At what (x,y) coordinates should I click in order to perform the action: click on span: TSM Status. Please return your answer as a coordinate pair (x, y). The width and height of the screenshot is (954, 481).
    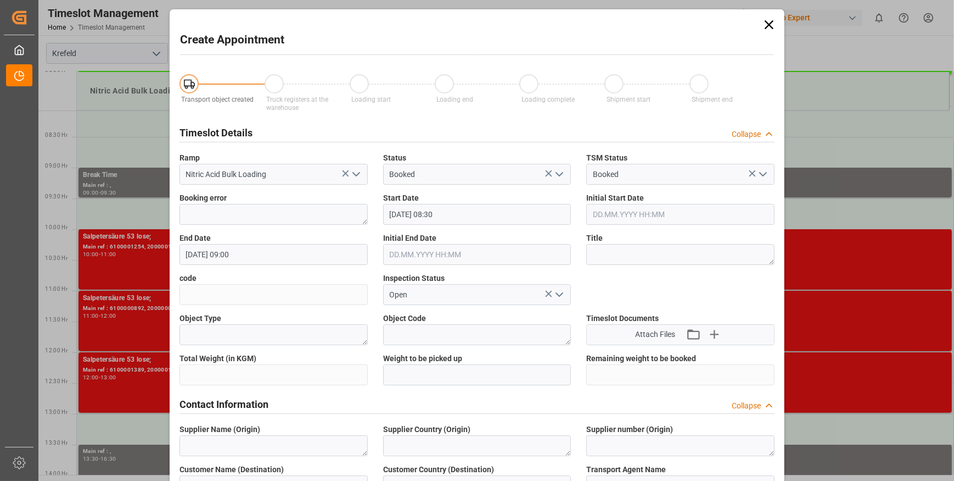
    Looking at the image, I should click on (607, 158).